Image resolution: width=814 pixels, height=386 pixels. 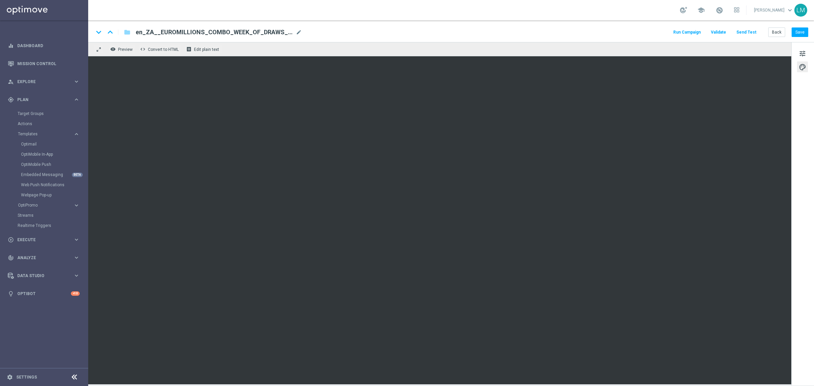 What do you see at coordinates (46, 175) in the screenshot?
I see `a: Embedded Messaging` at bounding box center [46, 175].